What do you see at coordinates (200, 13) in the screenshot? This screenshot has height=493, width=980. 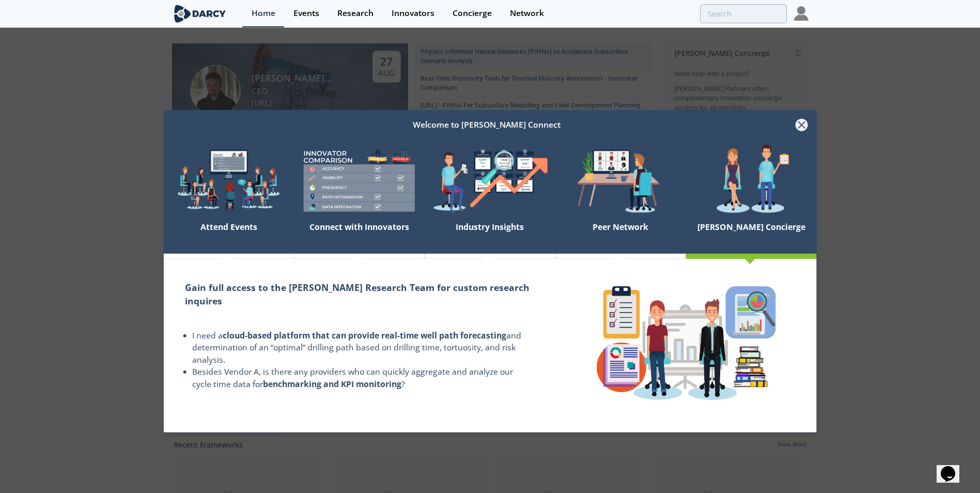 I see `img: logo-wide.svg` at bounding box center [200, 13].